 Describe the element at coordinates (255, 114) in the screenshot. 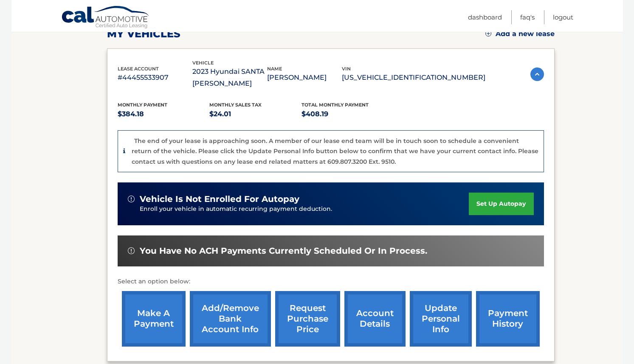

I see `p: $24.01` at that location.